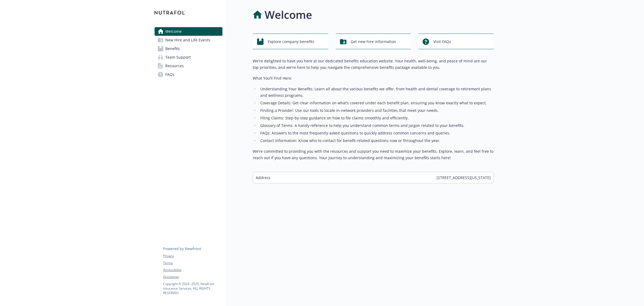 This screenshot has width=644, height=306. Describe the element at coordinates (192, 288) in the screenshot. I see `p: Copyright © 2024 - 2025 , Newfront Insurance Services, ALL RIGHTS RESERVED` at that location.